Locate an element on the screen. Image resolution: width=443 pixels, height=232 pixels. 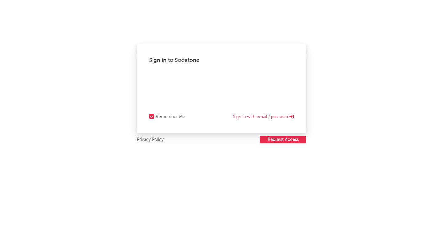
a: Sign in with email / password is located at coordinates (264, 117).